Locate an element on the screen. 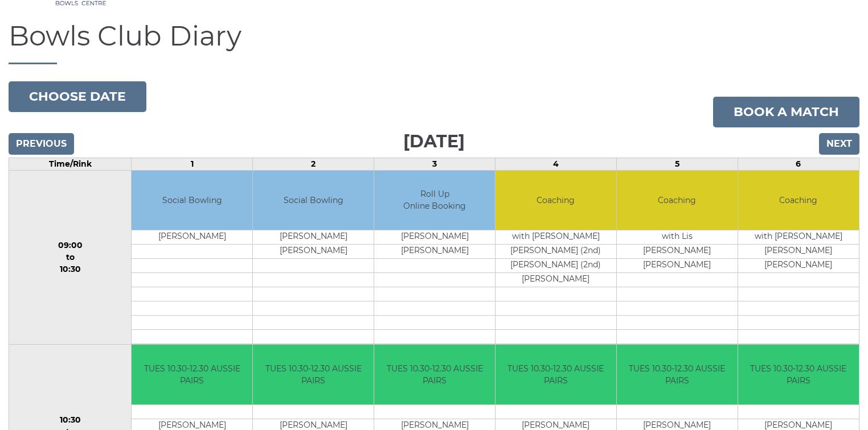  td: 1 is located at coordinates (192, 164).